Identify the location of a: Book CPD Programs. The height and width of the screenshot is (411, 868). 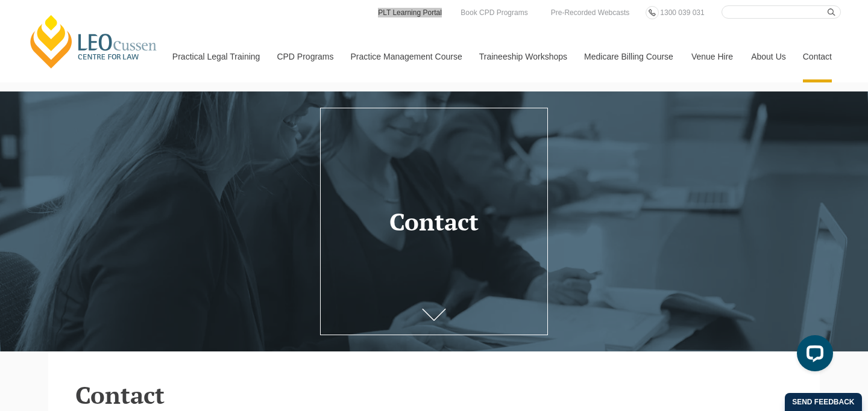
(494, 13).